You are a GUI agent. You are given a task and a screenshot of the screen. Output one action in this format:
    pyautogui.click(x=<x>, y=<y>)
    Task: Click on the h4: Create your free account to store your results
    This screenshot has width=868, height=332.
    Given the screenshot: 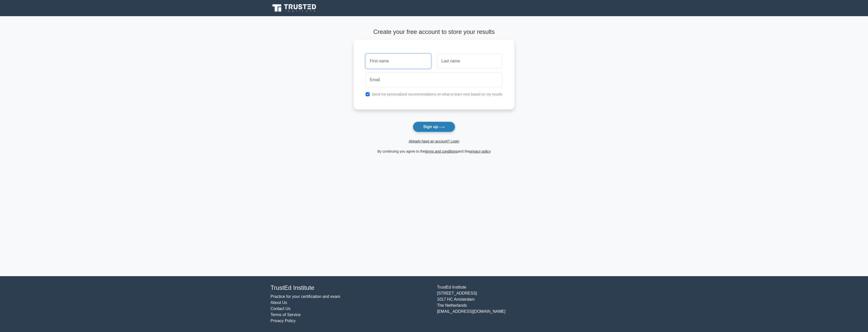 What is the action you would take?
    pyautogui.click(x=434, y=32)
    